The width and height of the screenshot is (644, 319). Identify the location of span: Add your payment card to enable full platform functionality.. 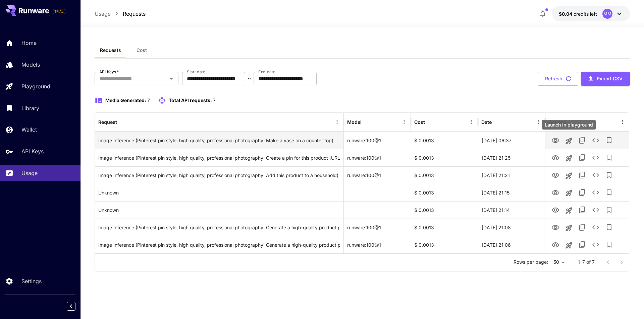
(59, 11).